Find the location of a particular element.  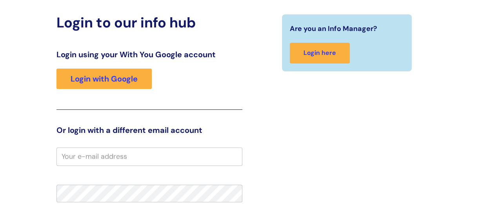

h3: Or login with a different email account is located at coordinates (149, 130).